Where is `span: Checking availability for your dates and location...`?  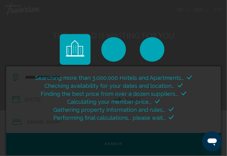
span: Checking availability for your dates and location... is located at coordinates (109, 86).